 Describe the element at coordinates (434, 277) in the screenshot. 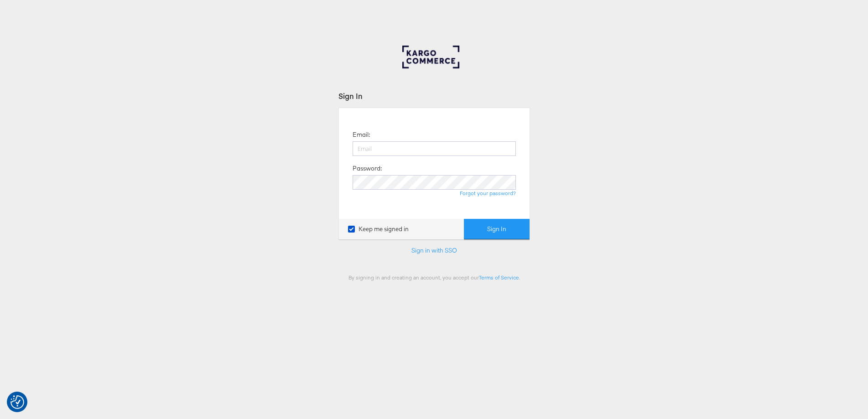

I see `div: By signing in and creating an account, you accept our .` at that location.